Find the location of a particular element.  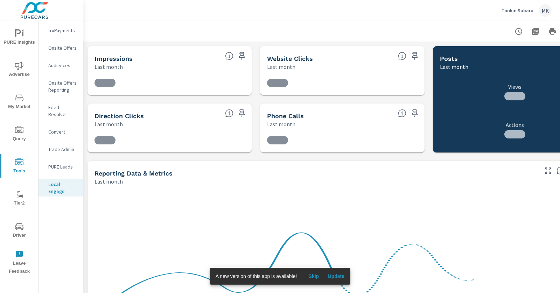

span: Number of times your Google My Business profile was viewed over the selected time period. [Source... is located at coordinates (229, 56).